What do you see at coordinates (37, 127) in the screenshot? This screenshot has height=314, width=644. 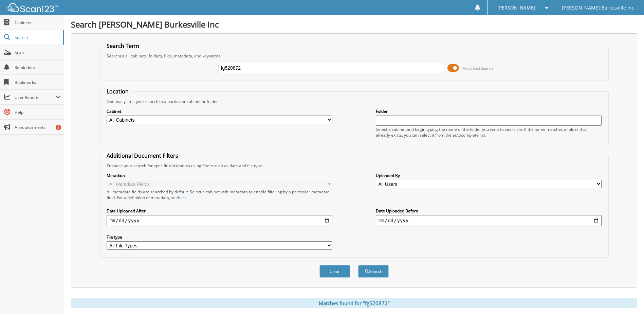 I see `span: Announcements` at bounding box center [37, 127].